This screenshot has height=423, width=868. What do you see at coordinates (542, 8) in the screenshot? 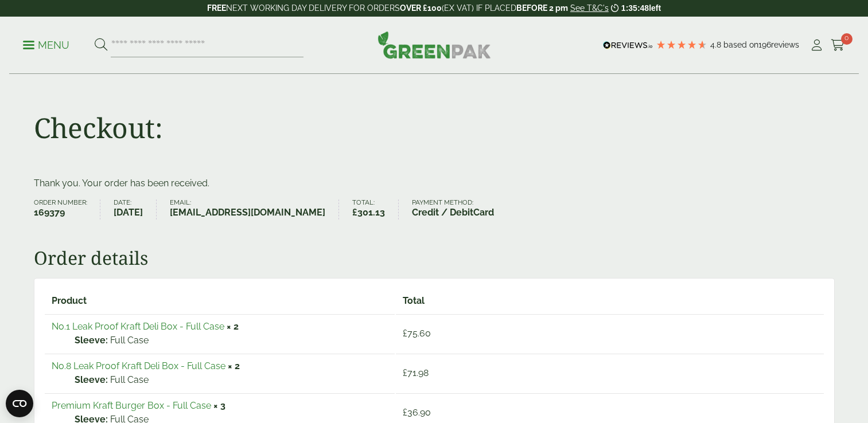
I see `strong: BEFORE 2 pm` at bounding box center [542, 8].